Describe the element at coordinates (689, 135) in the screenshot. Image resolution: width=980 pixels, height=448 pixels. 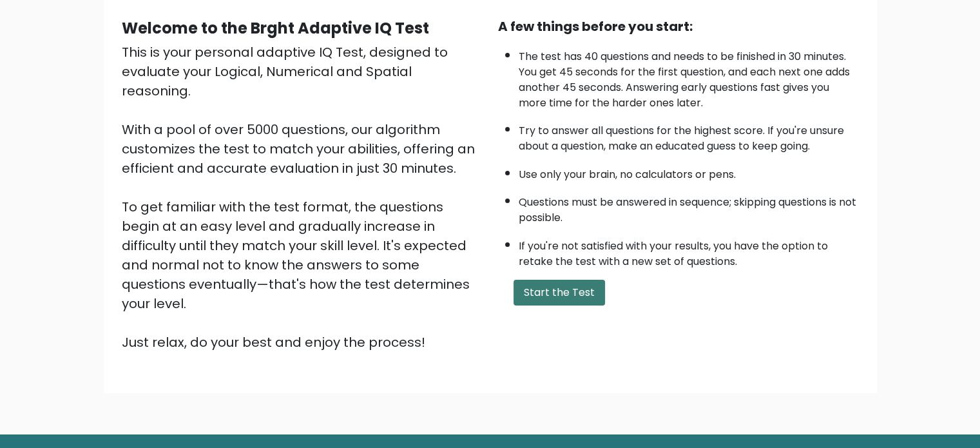
I see `li: Try to answer all questions for the highest score. If you're unsure about a question, make an edu...` at that location.